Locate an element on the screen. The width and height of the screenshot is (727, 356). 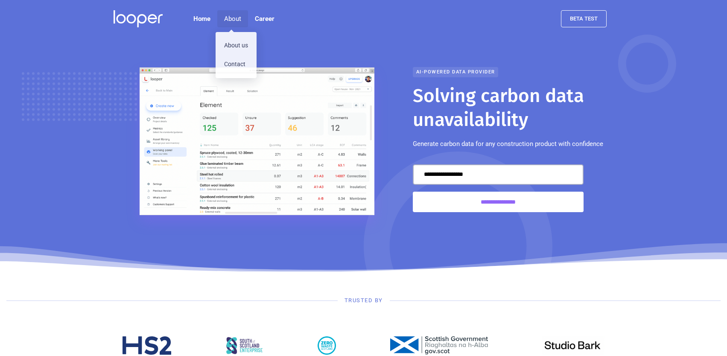
p: Generate carbon data for any construction product with confidence is located at coordinates (508, 144).